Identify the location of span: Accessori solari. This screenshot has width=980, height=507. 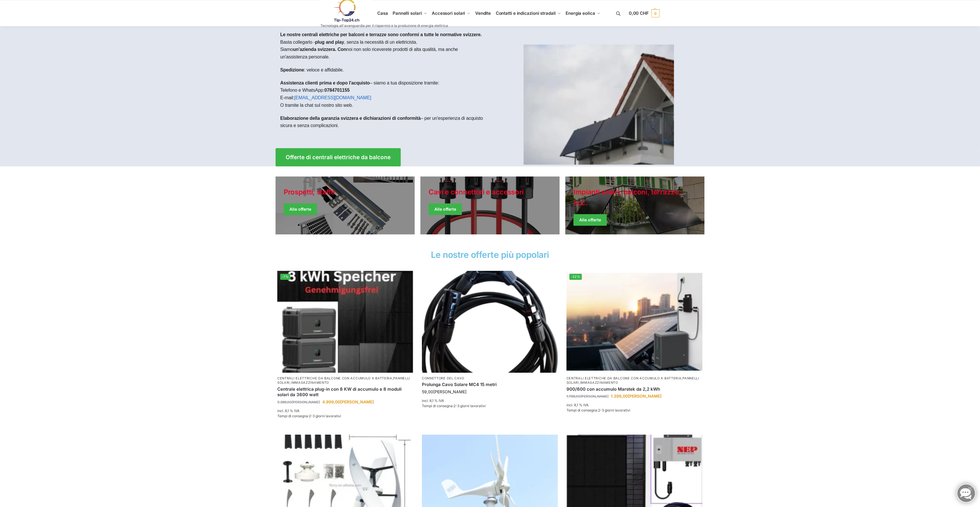
(448, 13).